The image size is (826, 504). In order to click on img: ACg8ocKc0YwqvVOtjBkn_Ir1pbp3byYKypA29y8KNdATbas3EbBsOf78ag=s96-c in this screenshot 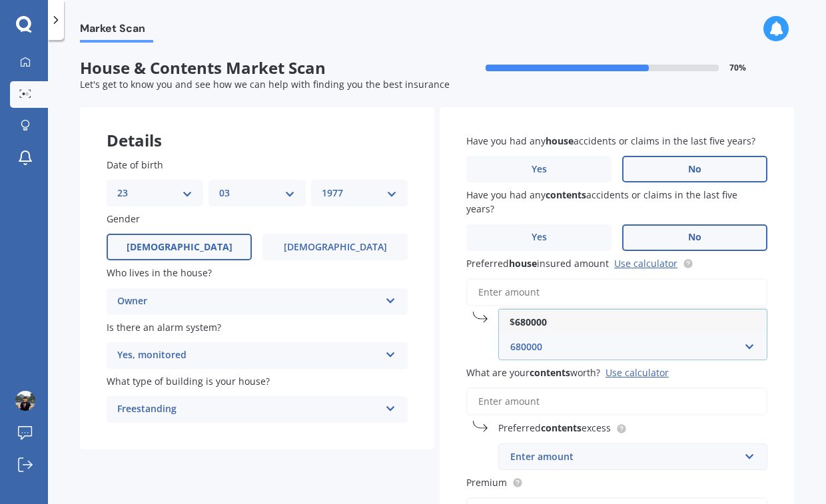, I will do `click(25, 401)`.